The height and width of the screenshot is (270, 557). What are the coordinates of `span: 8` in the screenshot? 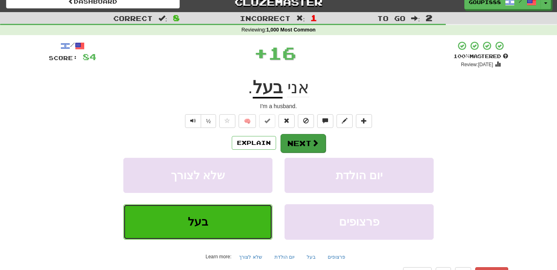 It's located at (176, 18).